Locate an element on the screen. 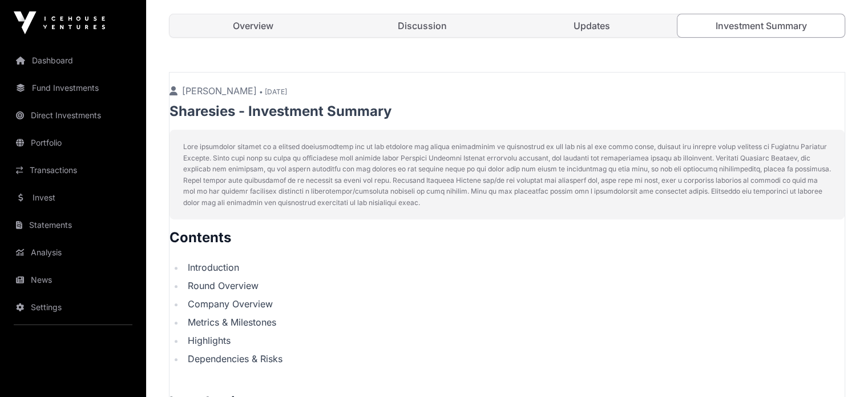  li: Introduction is located at coordinates (514, 267).